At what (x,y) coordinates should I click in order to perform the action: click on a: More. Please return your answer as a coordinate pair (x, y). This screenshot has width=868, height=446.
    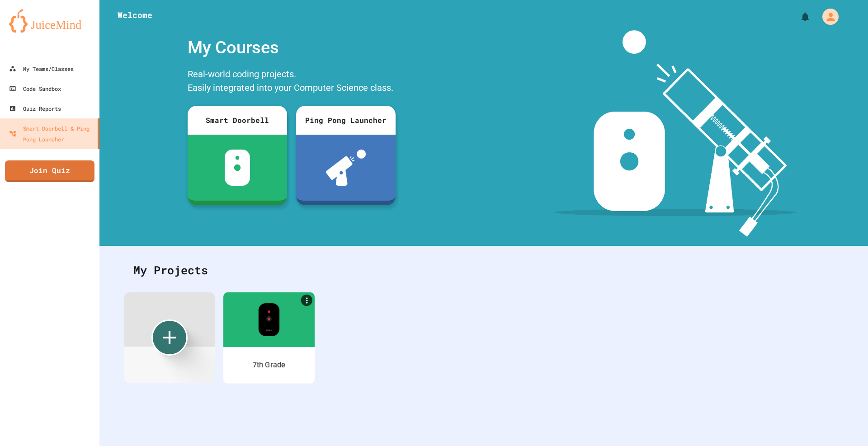
    Looking at the image, I should click on (306, 300).